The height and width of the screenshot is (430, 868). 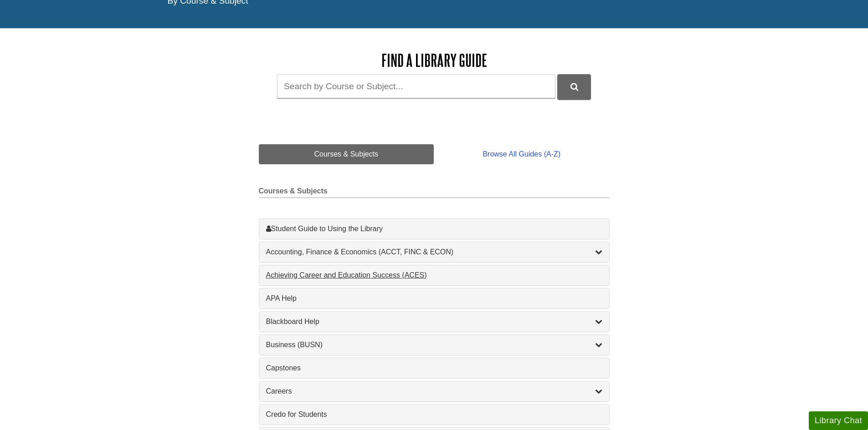 What do you see at coordinates (574, 87) in the screenshot?
I see `button: DU Library Guides Search` at bounding box center [574, 87].